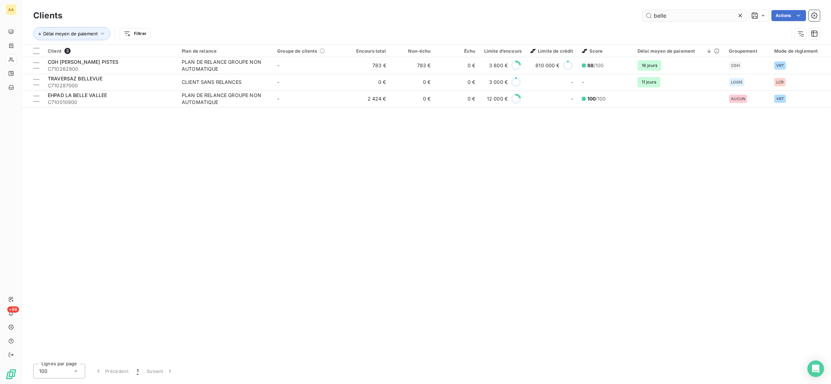 The width and height of the screenshot is (831, 384). What do you see at coordinates (225, 51) in the screenshot?
I see `div: Plan de relance` at bounding box center [225, 51].